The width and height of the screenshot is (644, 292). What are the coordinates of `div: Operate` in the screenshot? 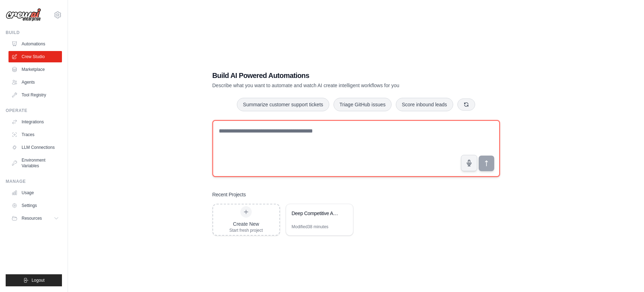 It's located at (34, 111).